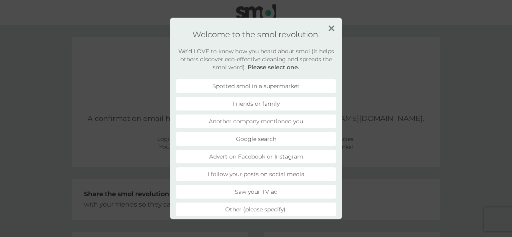 The image size is (512, 237). What do you see at coordinates (273, 67) in the screenshot?
I see `strong: Please select one.` at bounding box center [273, 67].